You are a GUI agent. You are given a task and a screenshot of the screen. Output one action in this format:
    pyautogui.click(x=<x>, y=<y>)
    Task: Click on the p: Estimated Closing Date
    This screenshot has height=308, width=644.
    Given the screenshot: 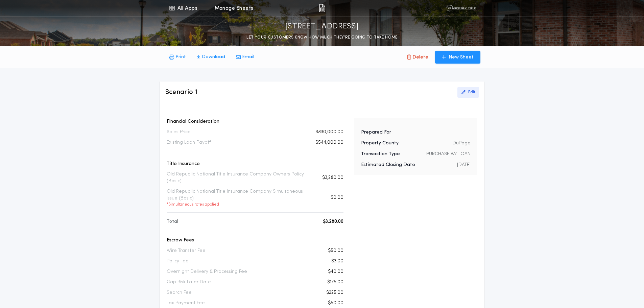 What is the action you would take?
    pyautogui.click(x=388, y=165)
    